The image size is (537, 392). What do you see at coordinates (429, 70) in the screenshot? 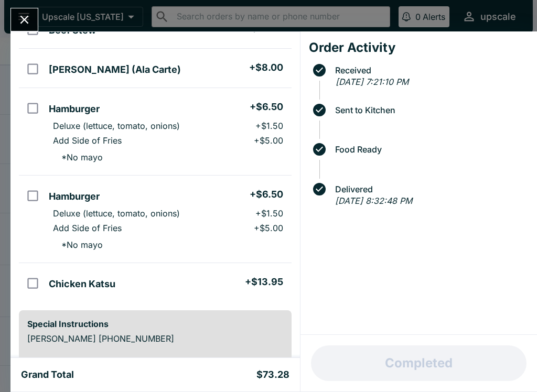
I see `span: Received` at bounding box center [429, 70].